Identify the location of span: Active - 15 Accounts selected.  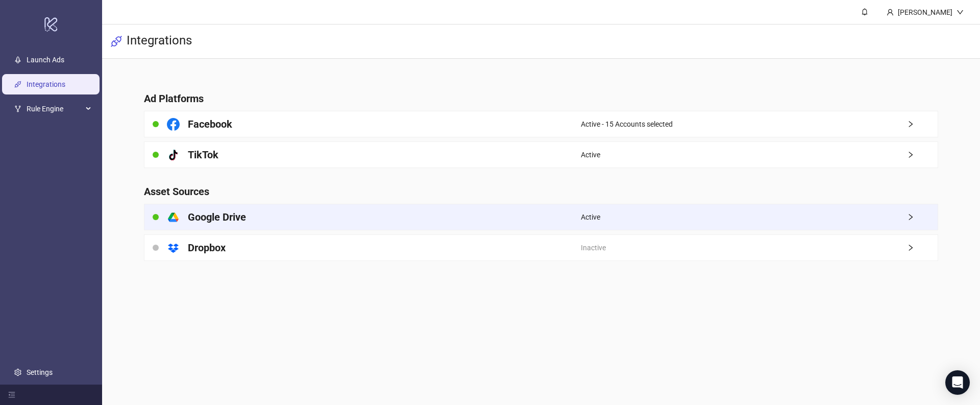
(627, 124).